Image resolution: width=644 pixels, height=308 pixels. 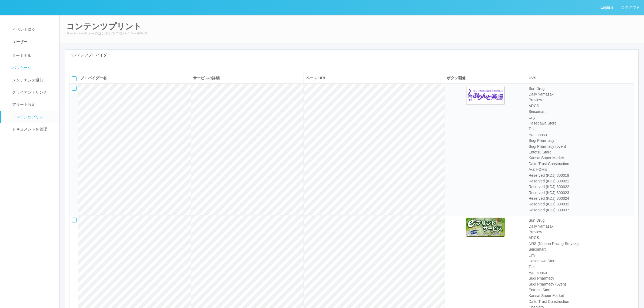 What do you see at coordinates (32, 68) in the screenshot?
I see `a: パッケージ` at bounding box center [32, 68].